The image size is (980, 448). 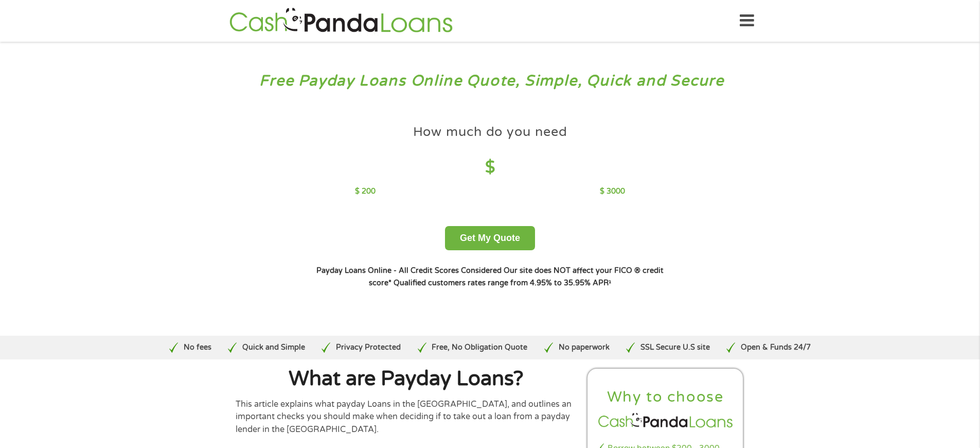 I want to click on strong: Qualified customers rates range from 4.95% to 35.95% APR¹, so click(x=503, y=283).